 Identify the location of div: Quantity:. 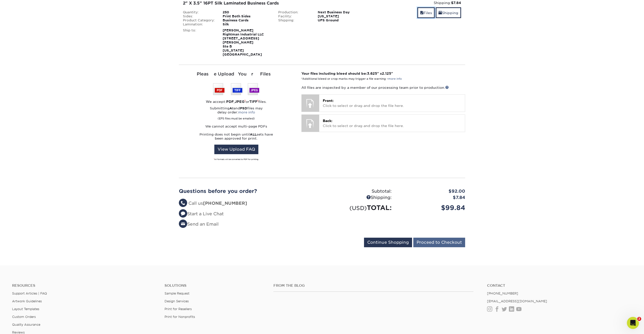
(199, 12).